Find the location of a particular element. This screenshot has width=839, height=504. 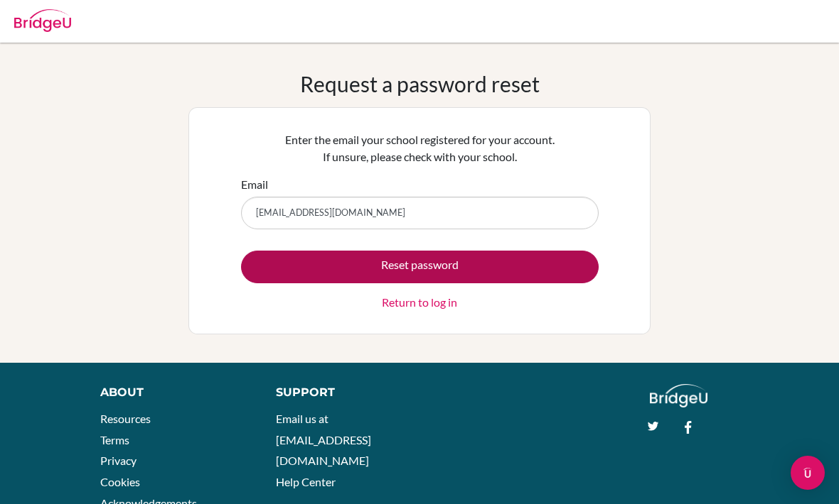

button: Reset password is located at coordinates (419, 267).